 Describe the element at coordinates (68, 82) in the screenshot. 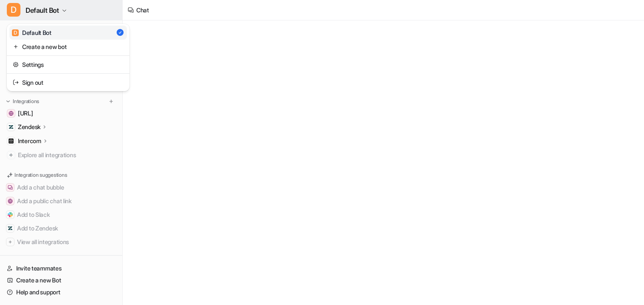

I see `a: Sign out` at that location.